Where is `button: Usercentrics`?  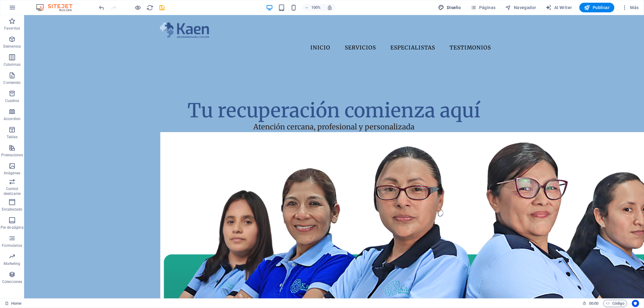 button: Usercentrics is located at coordinates (636, 304).